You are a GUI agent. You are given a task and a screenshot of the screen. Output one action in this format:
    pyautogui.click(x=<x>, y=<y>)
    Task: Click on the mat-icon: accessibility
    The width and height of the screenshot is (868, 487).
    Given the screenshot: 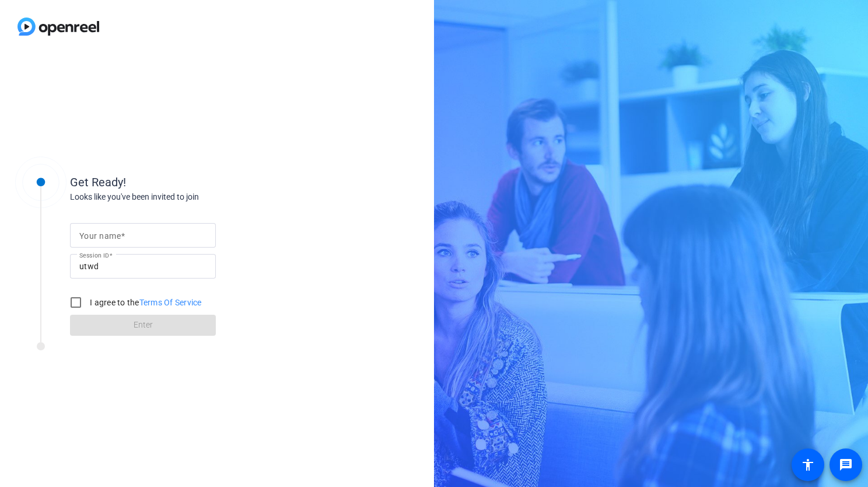 What is the action you would take?
    pyautogui.click(x=808, y=465)
    